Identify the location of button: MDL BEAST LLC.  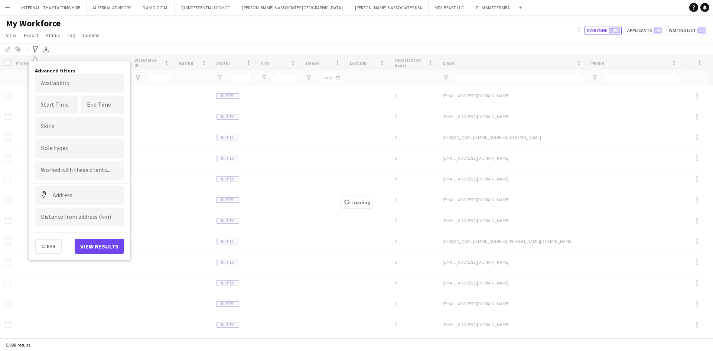
(449, 7).